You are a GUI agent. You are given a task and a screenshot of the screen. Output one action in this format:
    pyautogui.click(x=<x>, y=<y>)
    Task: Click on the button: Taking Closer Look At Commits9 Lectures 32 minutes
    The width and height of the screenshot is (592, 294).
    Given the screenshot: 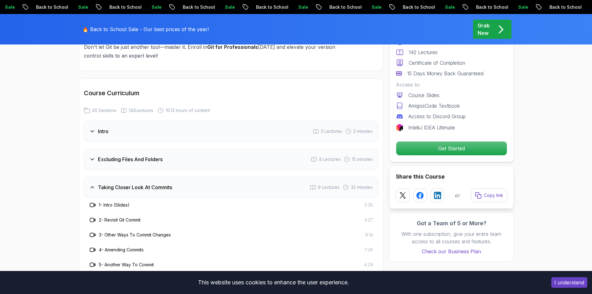 What is the action you would take?
    pyautogui.click(x=231, y=187)
    